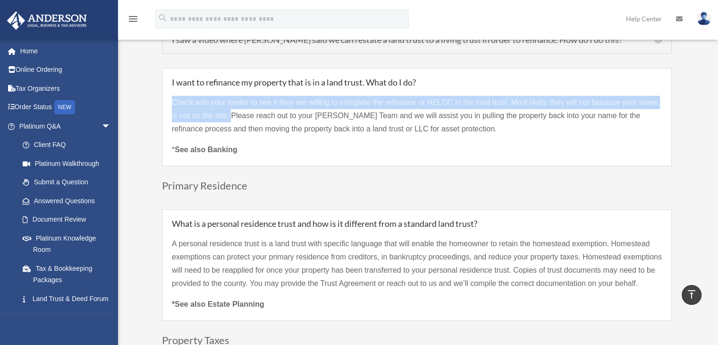 This screenshot has height=345, width=718. I want to click on a: Land Trust & Deed Forum, so click(67, 298).